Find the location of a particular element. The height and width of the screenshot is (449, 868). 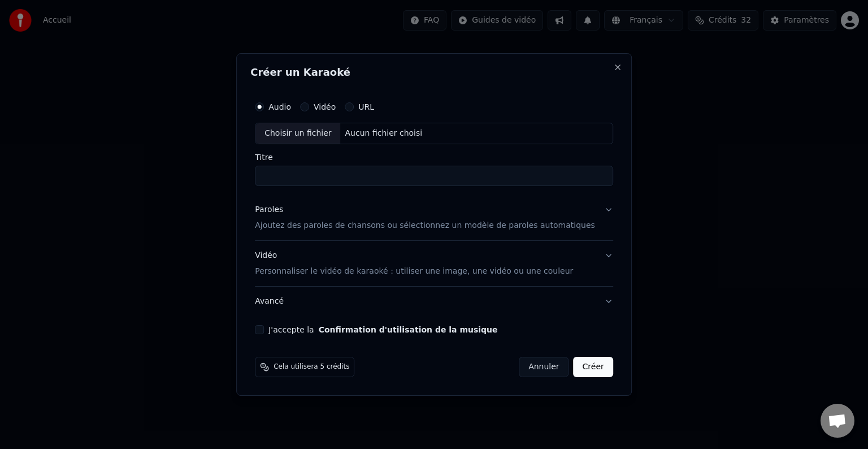

label: Audio is located at coordinates (279, 107).